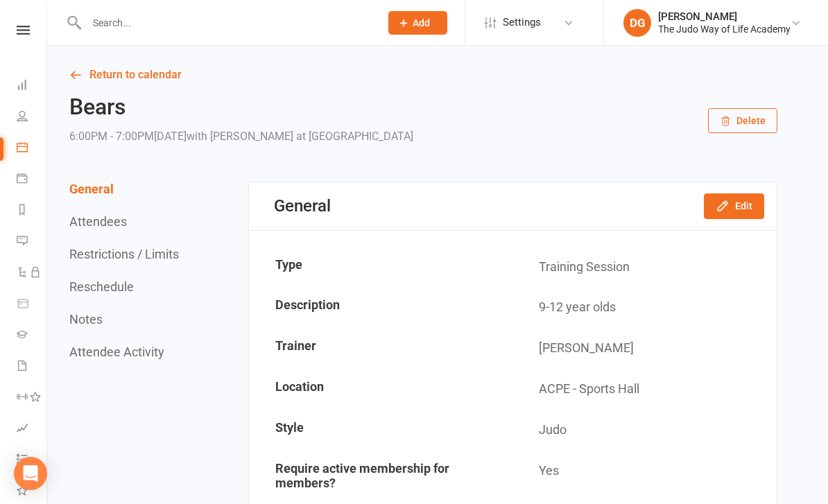  Describe the element at coordinates (32, 117) in the screenshot. I see `a: People` at that location.